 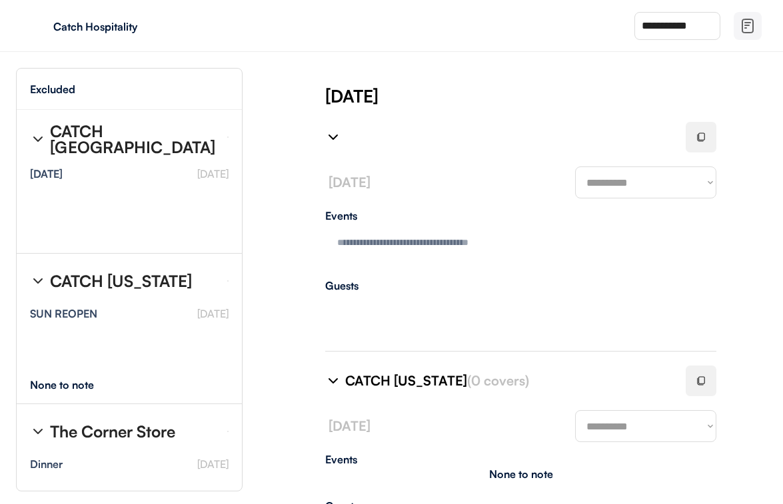 I want to click on img: yH5BAEAAAAALAAAAAABAAEAAAIBRAA7, so click(x=37, y=26).